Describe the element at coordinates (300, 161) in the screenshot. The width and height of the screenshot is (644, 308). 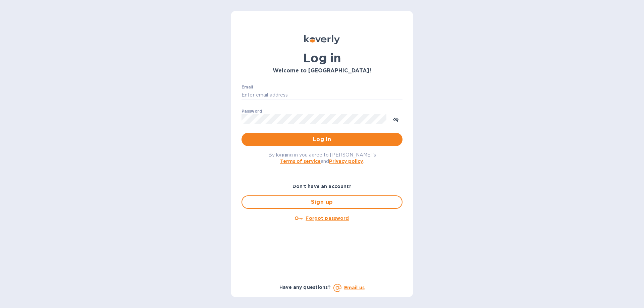
I see `b: Terms of service` at that location.